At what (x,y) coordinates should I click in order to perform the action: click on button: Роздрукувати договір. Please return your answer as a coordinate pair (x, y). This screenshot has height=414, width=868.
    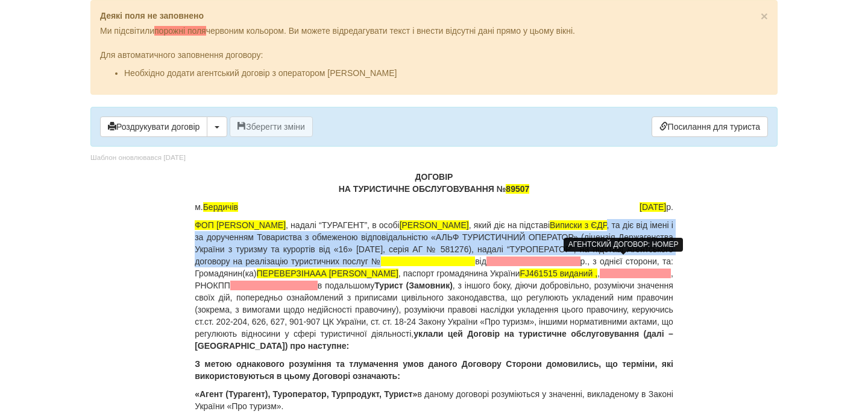
    Looking at the image, I should click on (153, 127).